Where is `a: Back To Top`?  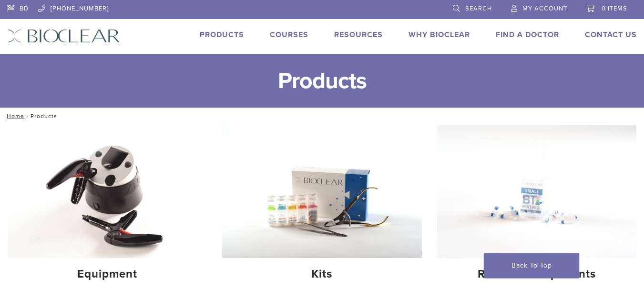 a: Back To Top is located at coordinates (531, 266).